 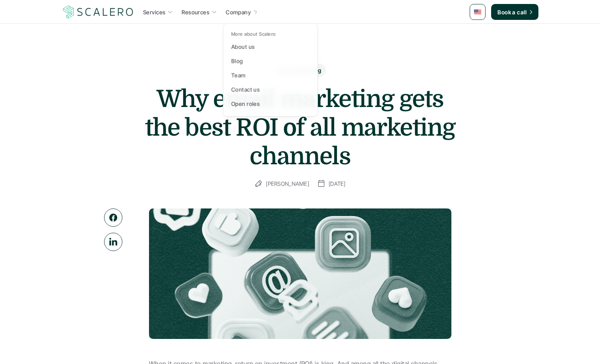 What do you see at coordinates (238, 61) in the screenshot?
I see `p: Blog` at bounding box center [238, 61].